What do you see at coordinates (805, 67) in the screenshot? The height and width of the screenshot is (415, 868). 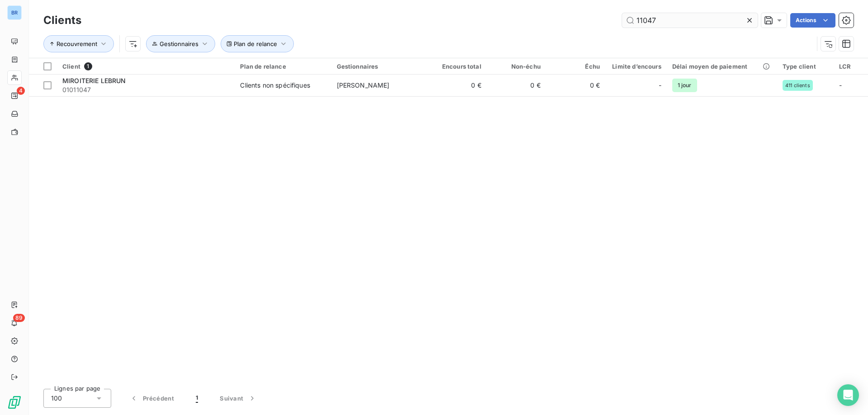 I see `div: Type client` at bounding box center [805, 67].